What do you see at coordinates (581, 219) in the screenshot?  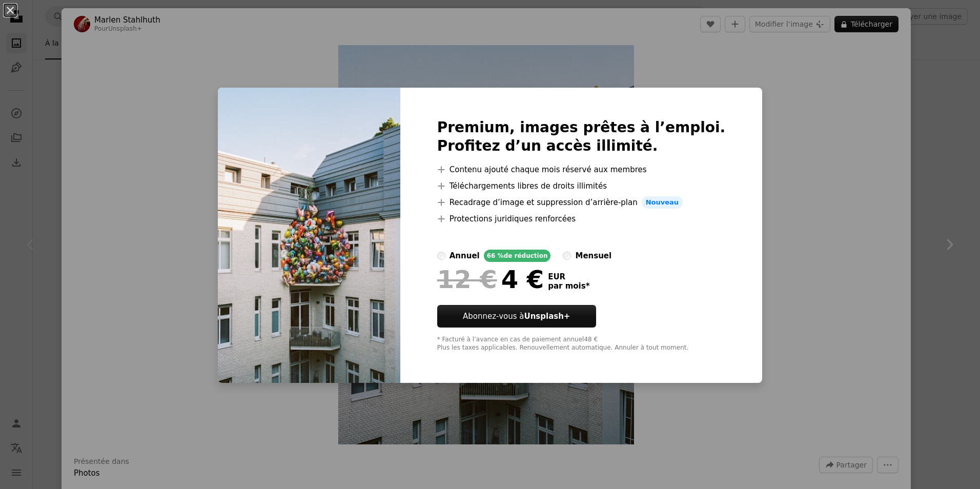 I see `li: Protections juridiques renforcées` at bounding box center [581, 219].